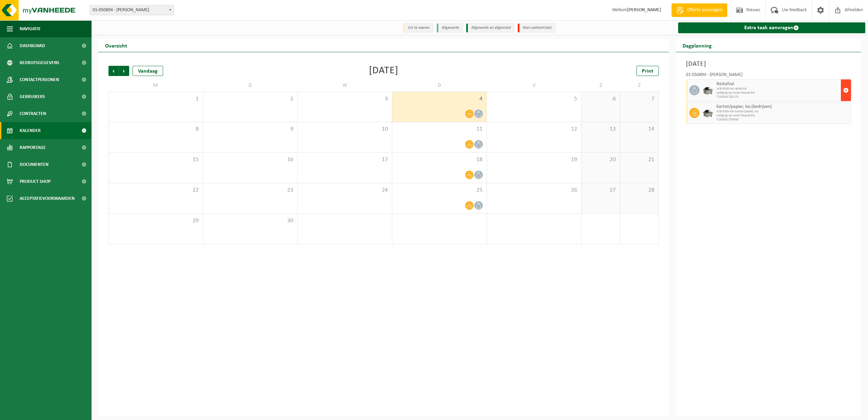  Describe the element at coordinates (250, 221) in the screenshot. I see `span: 30` at that location.